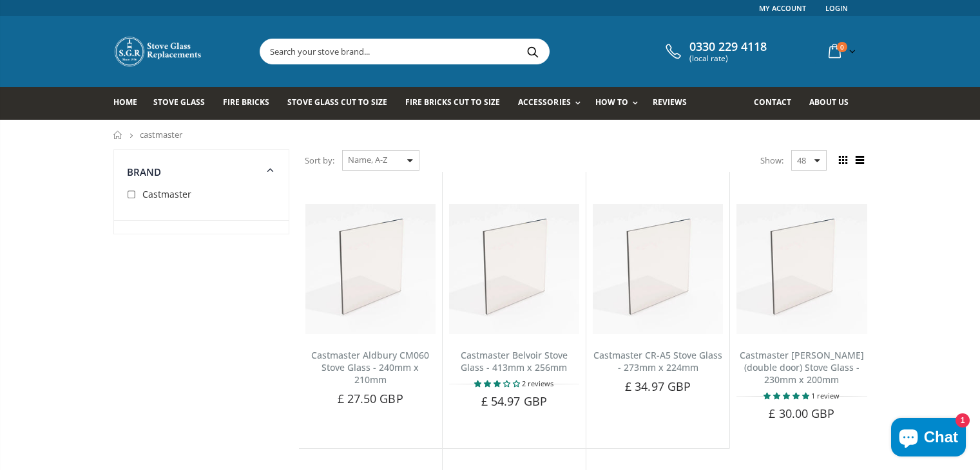  I want to click on a: Stove Glass Cut To Size, so click(342, 103).